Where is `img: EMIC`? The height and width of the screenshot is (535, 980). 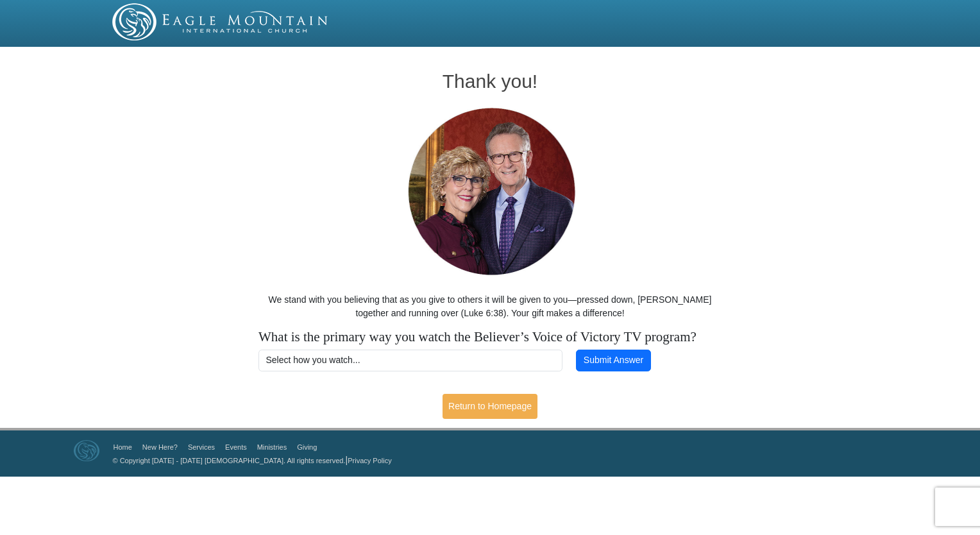
img: EMIC is located at coordinates (221, 22).